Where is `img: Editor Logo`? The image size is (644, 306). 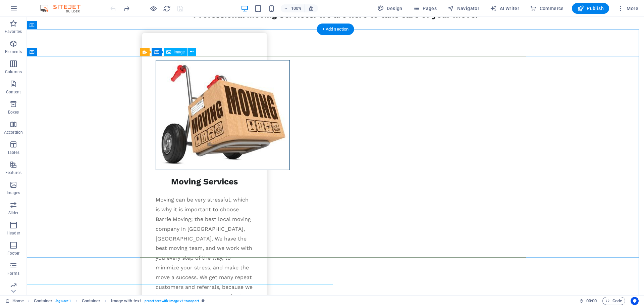
img: Editor Logo is located at coordinates (64, 8).